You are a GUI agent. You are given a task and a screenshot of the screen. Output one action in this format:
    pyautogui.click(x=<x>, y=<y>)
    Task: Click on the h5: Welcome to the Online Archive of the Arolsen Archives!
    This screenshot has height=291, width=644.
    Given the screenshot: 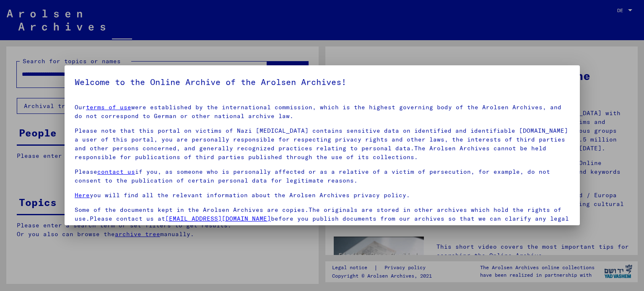 What is the action you would take?
    pyautogui.click(x=322, y=82)
    